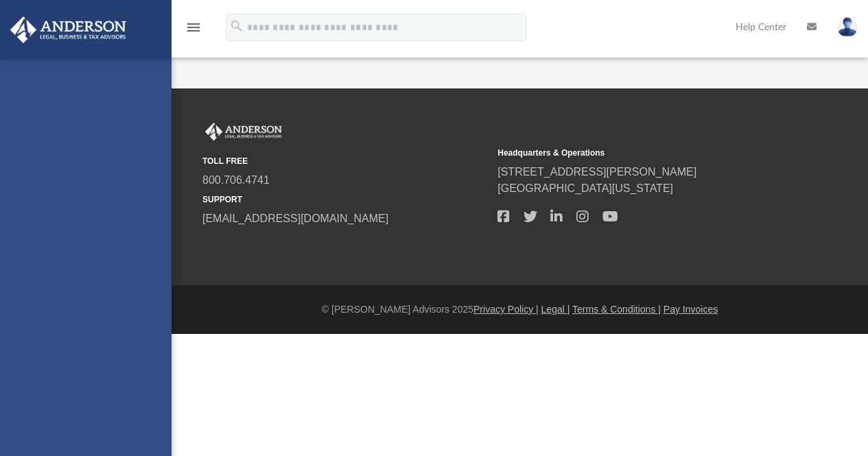  I want to click on a: Legal |, so click(555, 309).